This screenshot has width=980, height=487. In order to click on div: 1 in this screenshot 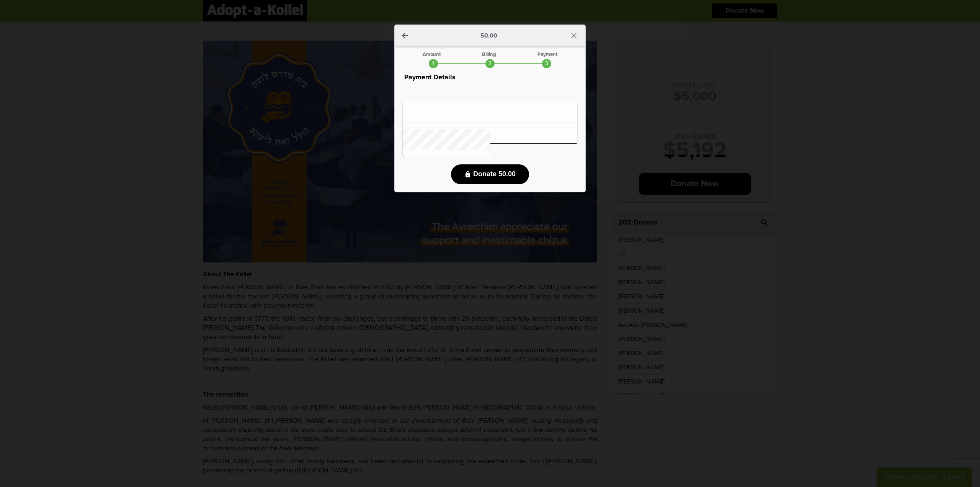, I will do `click(434, 64)`.